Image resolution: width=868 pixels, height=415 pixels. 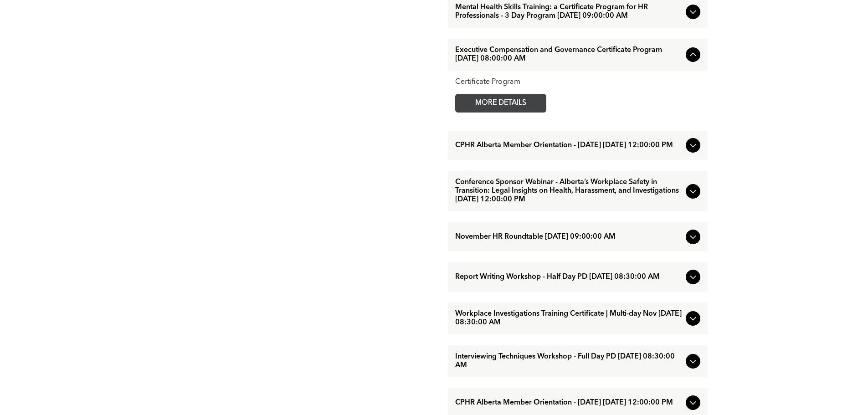 What do you see at coordinates (578, 82) in the screenshot?
I see `div: Certificate Program` at bounding box center [578, 82].